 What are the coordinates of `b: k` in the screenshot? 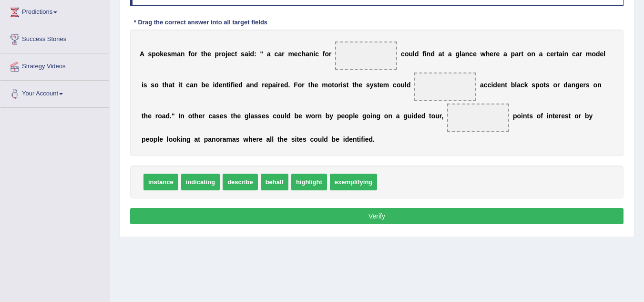 It's located at (179, 139).